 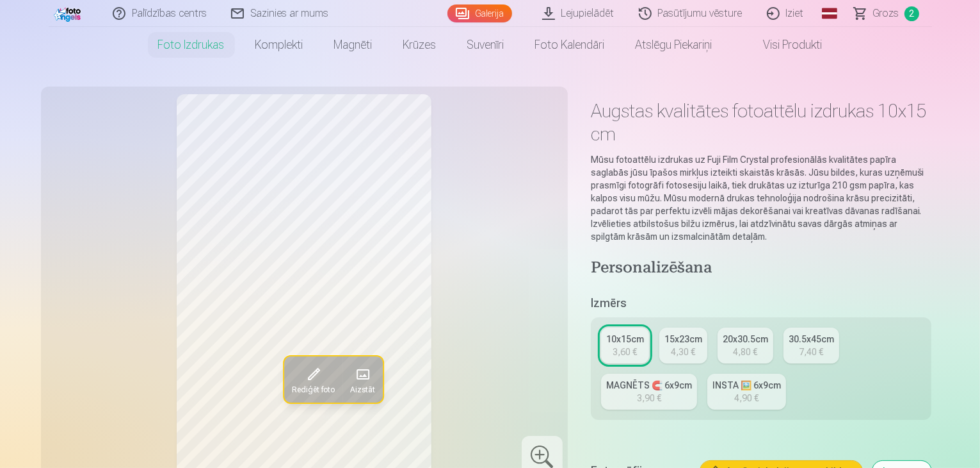 What do you see at coordinates (649, 398) in the screenshot?
I see `div: 3,90 €` at bounding box center [649, 398].